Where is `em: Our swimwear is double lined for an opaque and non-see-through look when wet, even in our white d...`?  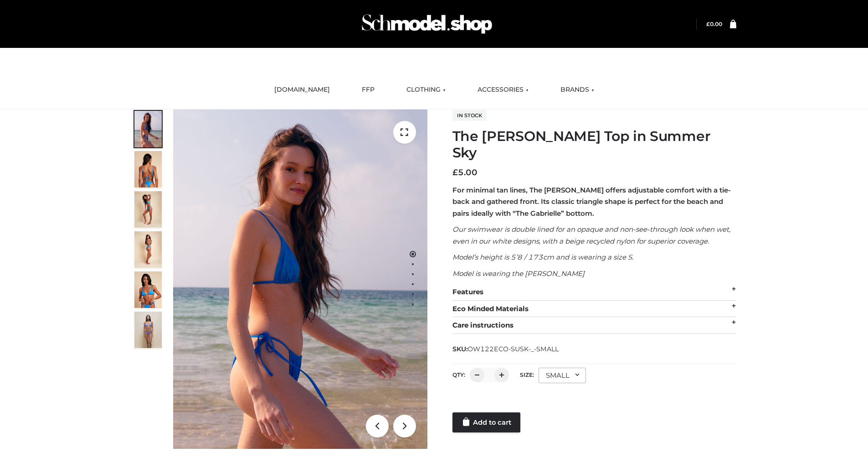
em: Our swimwear is double lined for an opaque and non-see-through look when wet, even in our white d... is located at coordinates (592, 235).